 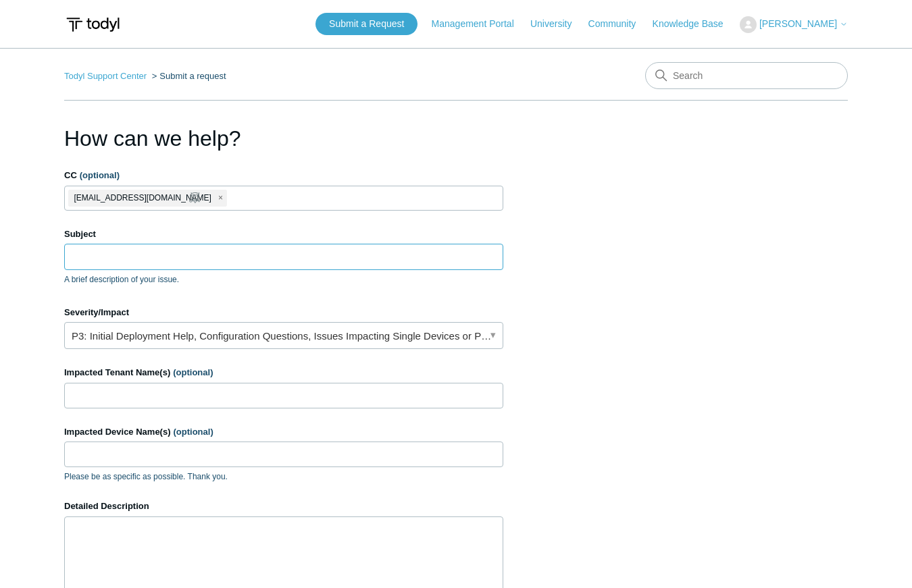 What do you see at coordinates (283, 313) in the screenshot?
I see `label: Severity/Impact` at bounding box center [283, 313].